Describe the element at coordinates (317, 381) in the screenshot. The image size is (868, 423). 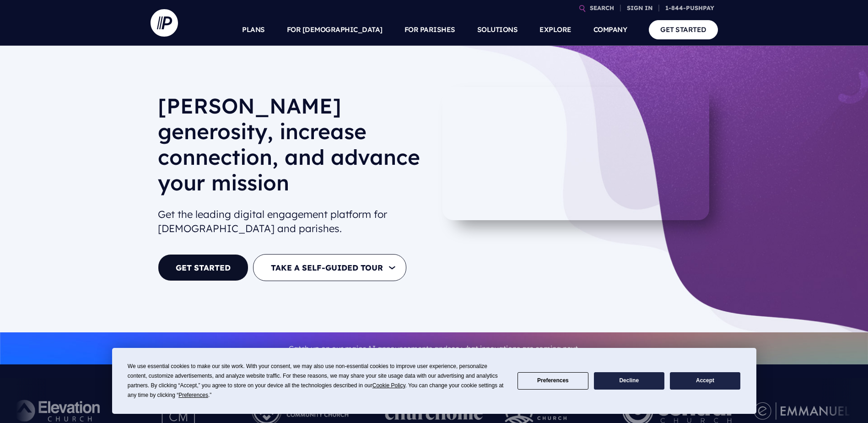
I see `div: We use essential cookies to make our site work. With your consent, we may also use non-essential ...` at that location.